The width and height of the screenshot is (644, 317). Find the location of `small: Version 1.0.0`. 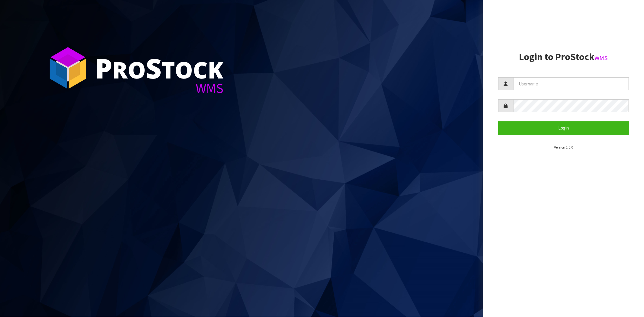

small: Version 1.0.0 is located at coordinates (563, 147).